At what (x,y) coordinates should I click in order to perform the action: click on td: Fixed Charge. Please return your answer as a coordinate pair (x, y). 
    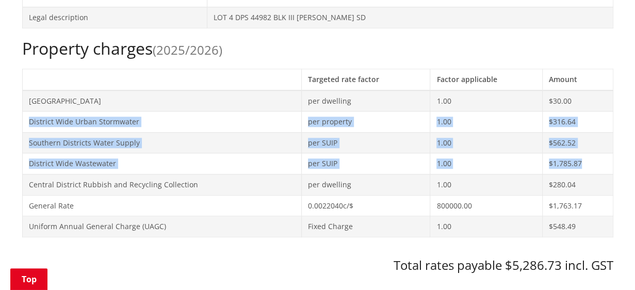
    Looking at the image, I should click on (366, 227).